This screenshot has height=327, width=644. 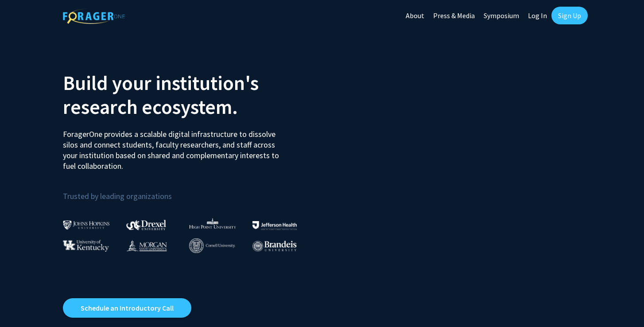 What do you see at coordinates (212, 245) in the screenshot?
I see `img: Cornell University` at bounding box center [212, 245].